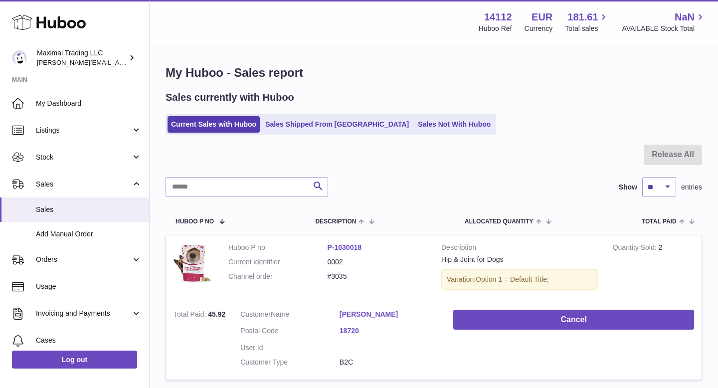  What do you see at coordinates (278, 276) in the screenshot?
I see `dt: Channel order` at bounding box center [278, 276].